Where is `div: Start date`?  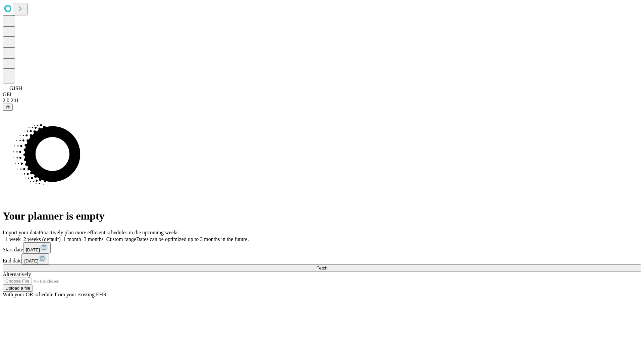 div: Start date is located at coordinates (322, 248).